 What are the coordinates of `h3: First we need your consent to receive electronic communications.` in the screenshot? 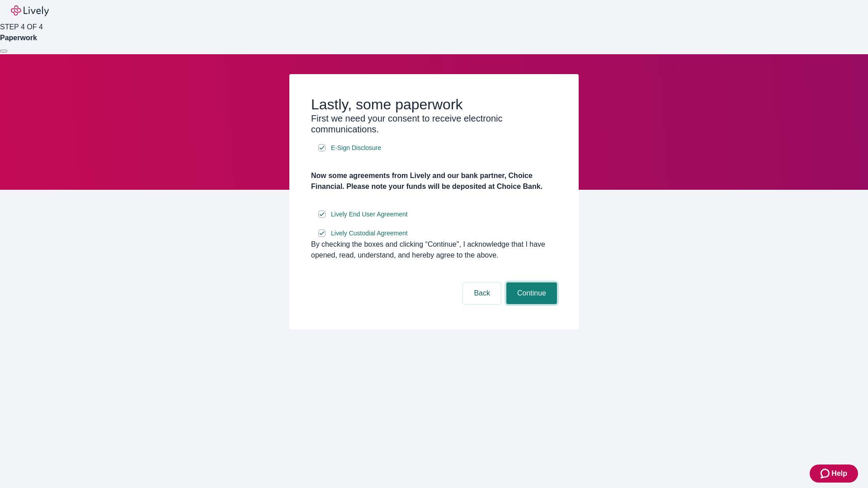 It's located at (434, 123).